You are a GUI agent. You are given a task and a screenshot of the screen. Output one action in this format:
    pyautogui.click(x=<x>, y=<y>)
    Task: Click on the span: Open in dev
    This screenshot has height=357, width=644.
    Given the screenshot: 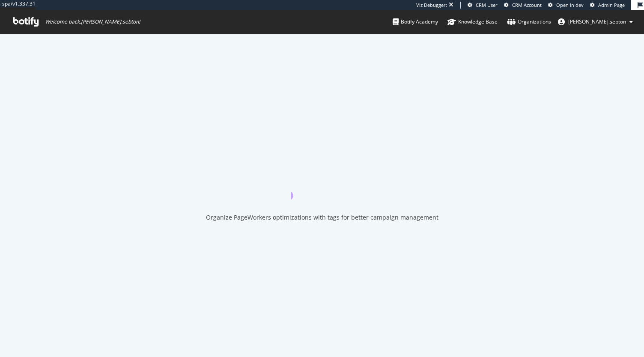 What is the action you would take?
    pyautogui.click(x=570, y=5)
    